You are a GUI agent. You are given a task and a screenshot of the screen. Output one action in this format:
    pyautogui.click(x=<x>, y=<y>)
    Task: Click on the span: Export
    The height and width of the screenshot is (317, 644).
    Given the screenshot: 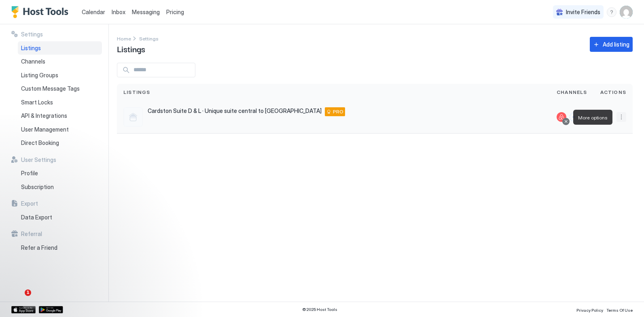 What is the action you would take?
    pyautogui.click(x=30, y=203)
    